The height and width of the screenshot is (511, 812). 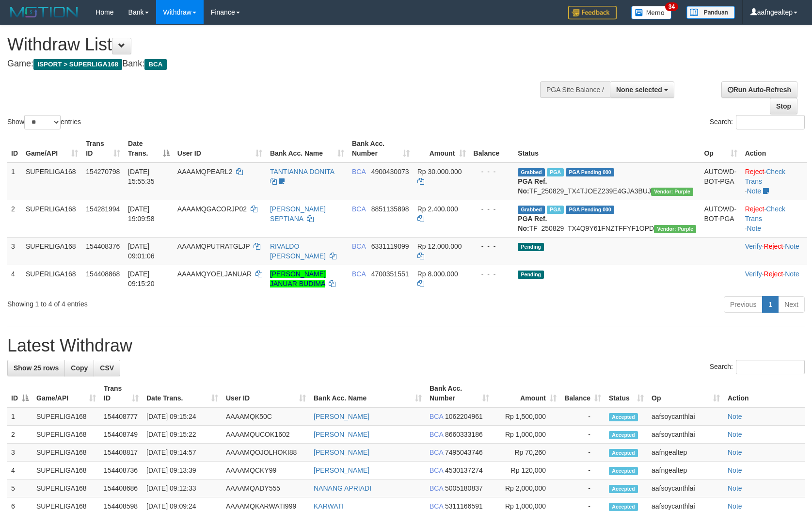 I want to click on span: Copy 1062204961 to clipboard, so click(x=464, y=416).